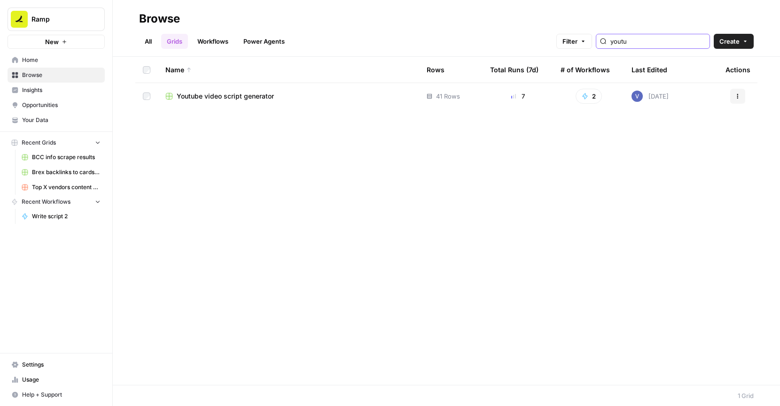 The image size is (780, 406). Describe the element at coordinates (61, 60) in the screenshot. I see `span: Home` at that location.